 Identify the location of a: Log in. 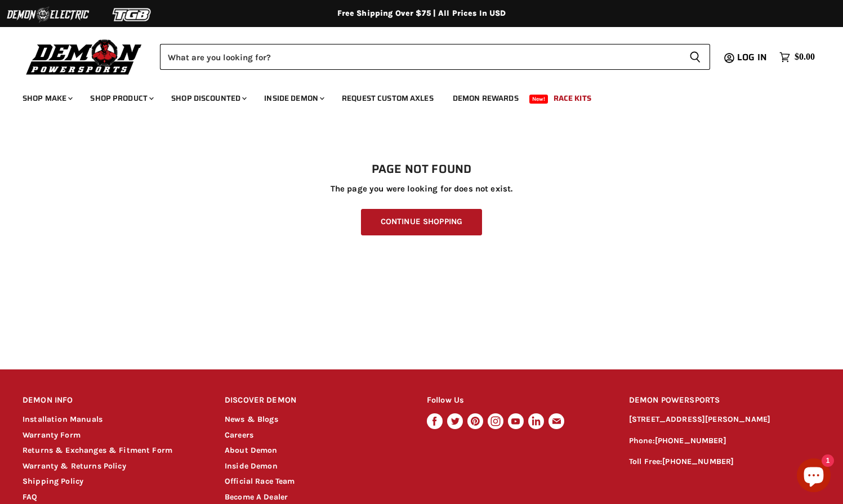
(753, 58).